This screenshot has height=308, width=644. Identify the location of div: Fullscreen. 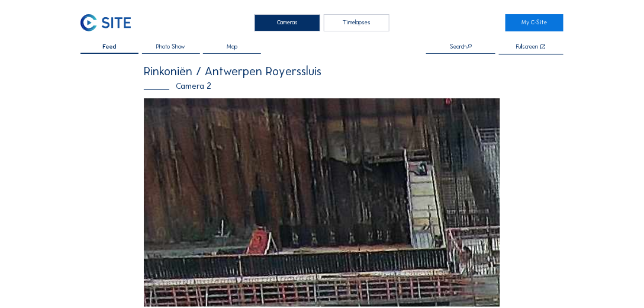
(528, 47).